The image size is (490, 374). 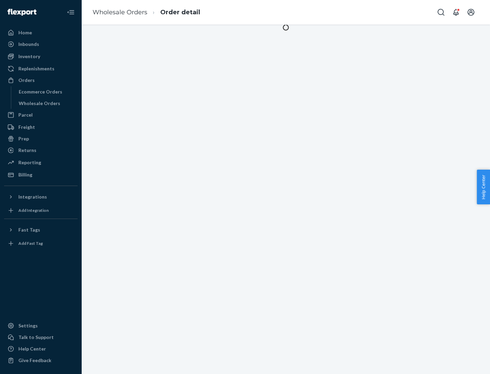 What do you see at coordinates (41, 210) in the screenshot?
I see `a: Add Integration` at bounding box center [41, 210].